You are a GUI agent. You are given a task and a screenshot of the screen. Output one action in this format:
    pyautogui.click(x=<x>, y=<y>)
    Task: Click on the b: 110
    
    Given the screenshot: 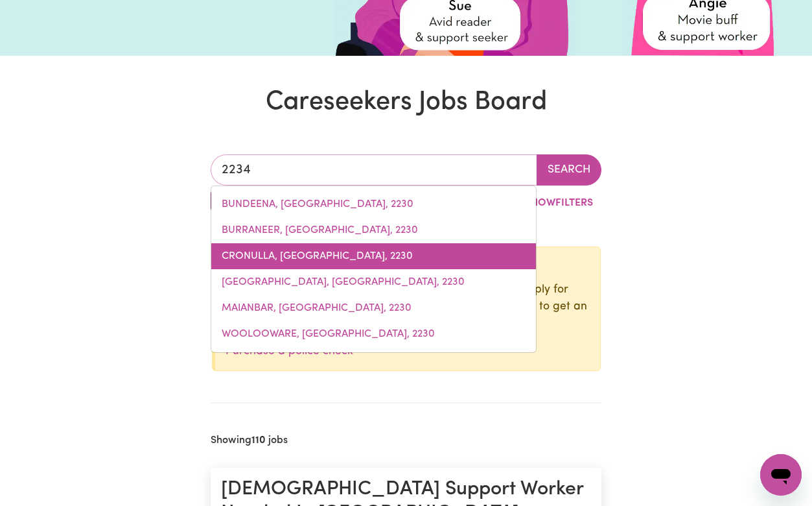 What is the action you would take?
    pyautogui.click(x=259, y=441)
    